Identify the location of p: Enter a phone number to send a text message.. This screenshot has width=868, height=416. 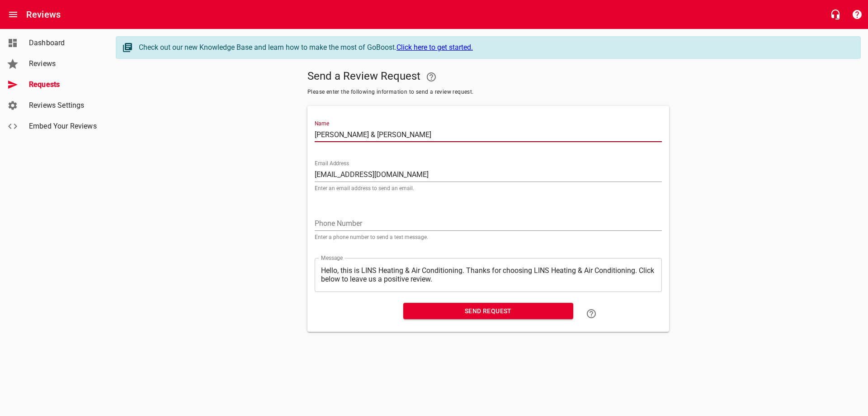
(488, 237).